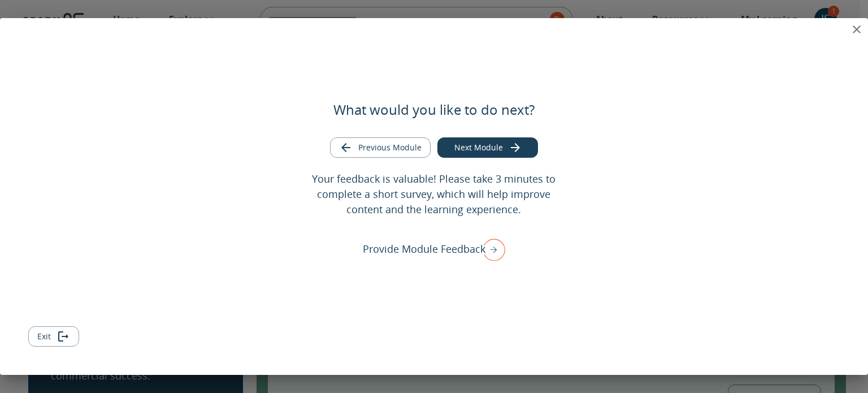 Image resolution: width=868 pixels, height=393 pixels. I want to click on h5: What would you like to do next?, so click(434, 109).